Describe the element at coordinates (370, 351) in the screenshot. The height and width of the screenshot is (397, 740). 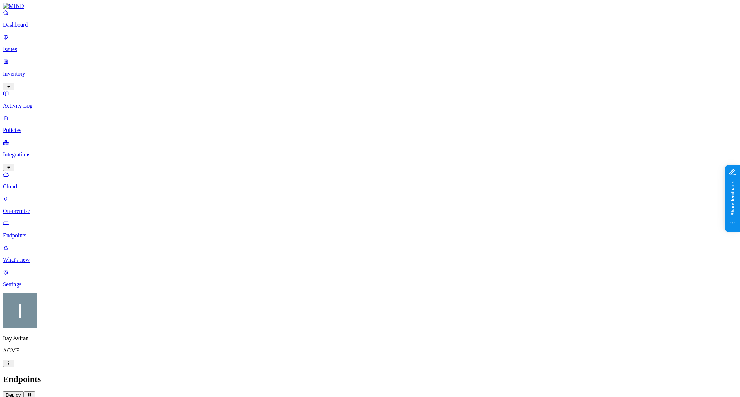
I see `p: ACME` at that location.